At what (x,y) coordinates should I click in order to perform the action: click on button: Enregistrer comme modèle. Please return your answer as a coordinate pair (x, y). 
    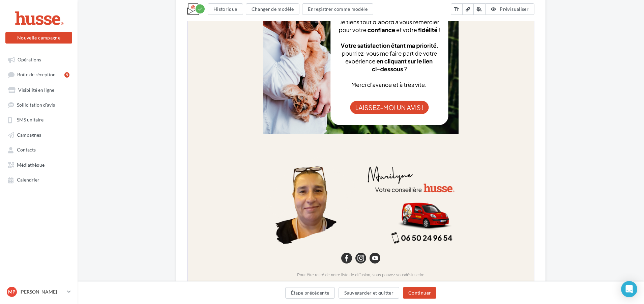
    Looking at the image, I should click on (337, 9).